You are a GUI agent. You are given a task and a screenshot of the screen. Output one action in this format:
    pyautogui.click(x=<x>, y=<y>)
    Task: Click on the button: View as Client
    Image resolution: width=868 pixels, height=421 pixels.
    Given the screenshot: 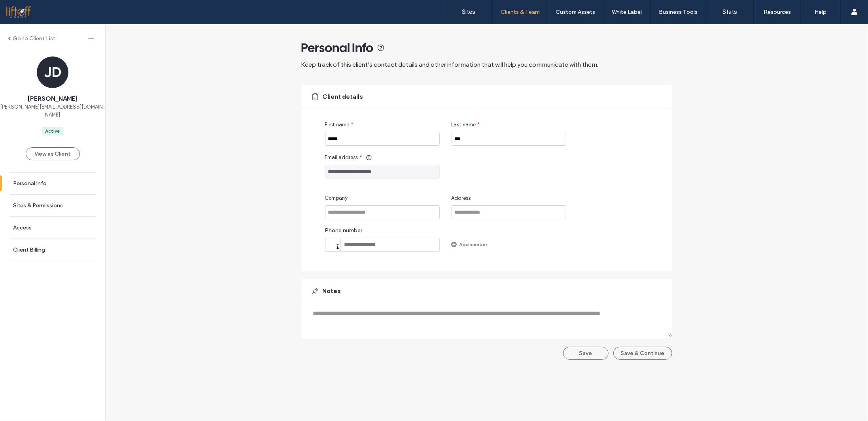 What is the action you would take?
    pyautogui.click(x=52, y=154)
    